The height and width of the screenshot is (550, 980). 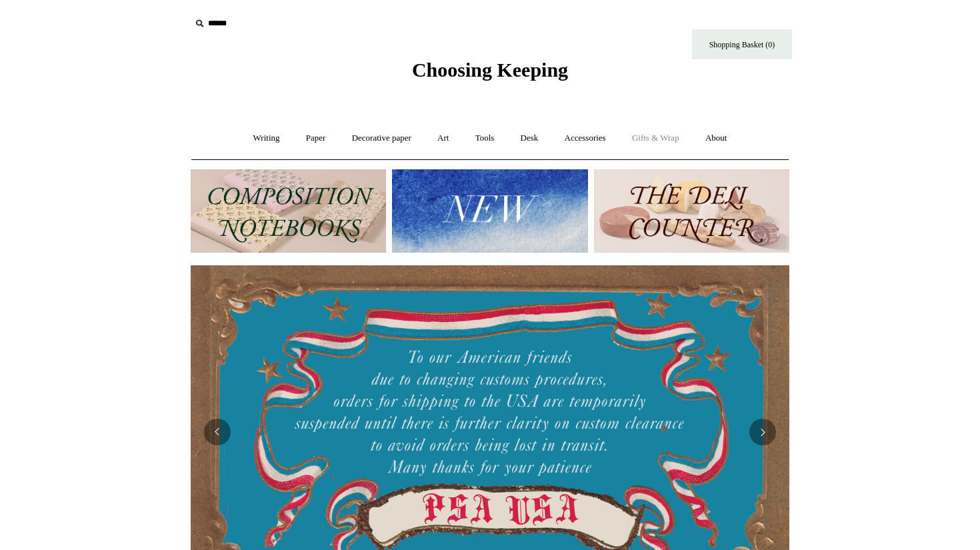 I want to click on a: Decorative paper, so click(x=381, y=138).